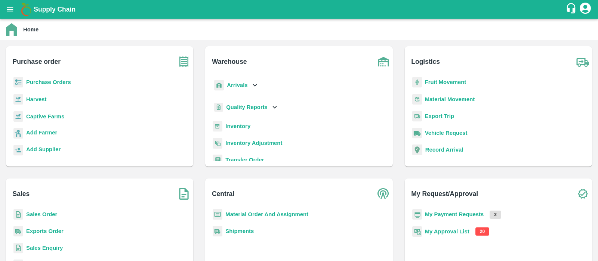  Describe the element at coordinates (41, 133) in the screenshot. I see `b: Add Farmer` at that location.